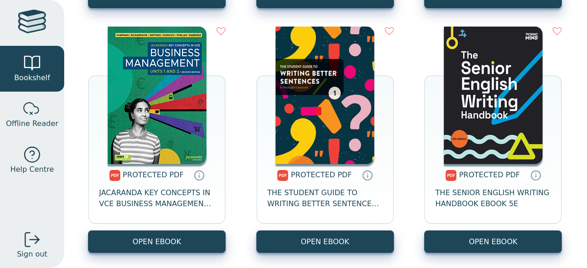  What do you see at coordinates (157, 95) in the screenshot?
I see `img: 129c494f-b84e-4dd9-a377-a11bc11065fe.jpg` at bounding box center [157, 95].